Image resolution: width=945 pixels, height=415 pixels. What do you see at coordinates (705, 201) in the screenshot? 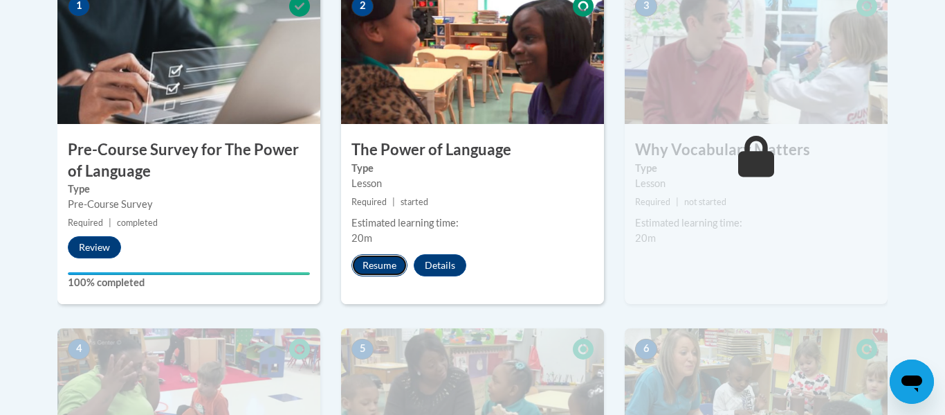
I see `span: not started` at bounding box center [705, 201].